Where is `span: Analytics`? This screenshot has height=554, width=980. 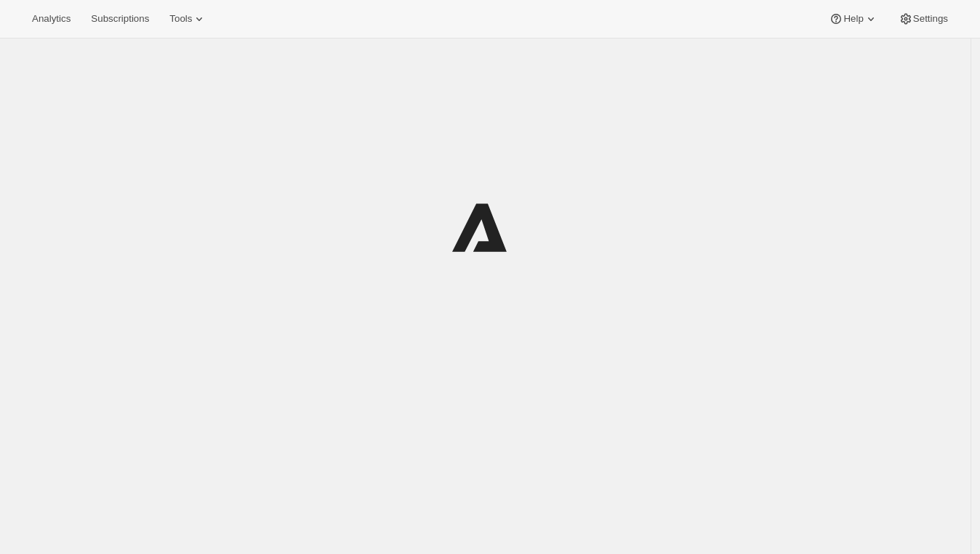
span: Analytics is located at coordinates (51, 18).